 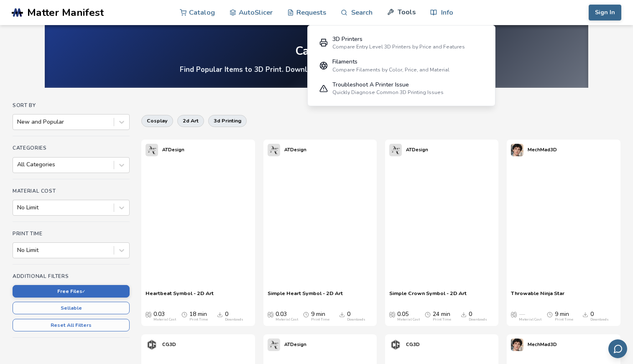 What do you see at coordinates (71, 308) in the screenshot?
I see `button: Sellable` at bounding box center [71, 308].